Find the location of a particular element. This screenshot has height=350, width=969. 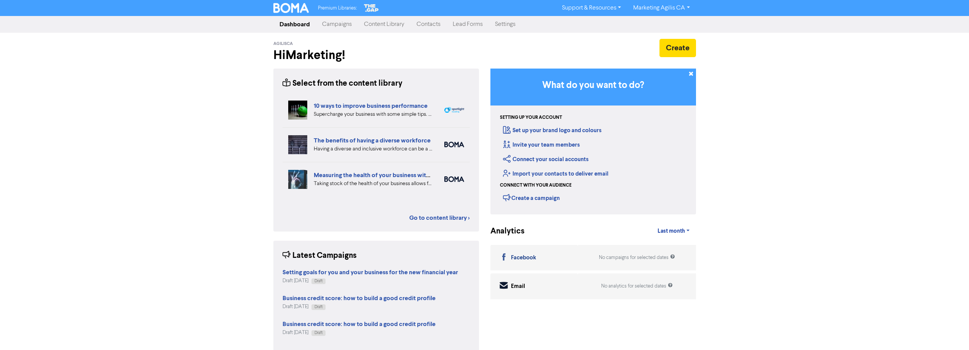

a: Lead Forms is located at coordinates (468, 24).